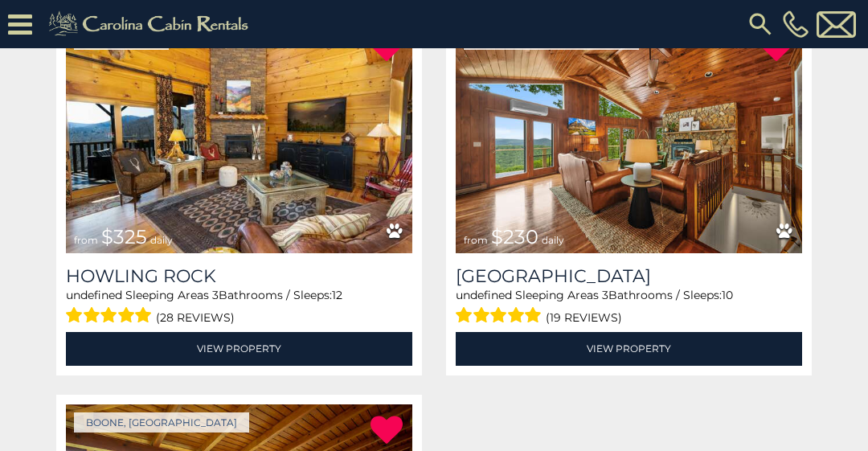  I want to click on span: 10, so click(728, 295).